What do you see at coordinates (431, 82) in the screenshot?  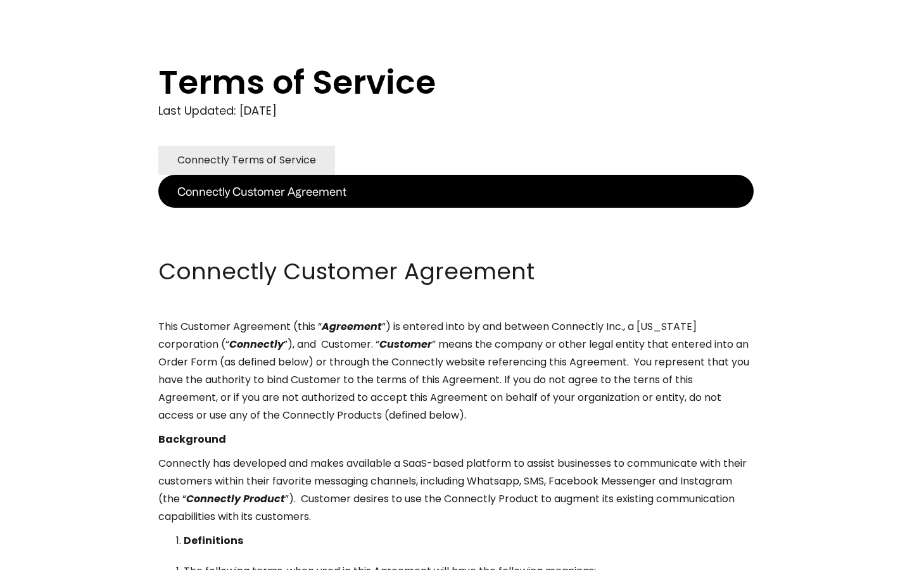 I see `h1: Terms of Service` at bounding box center [431, 82].